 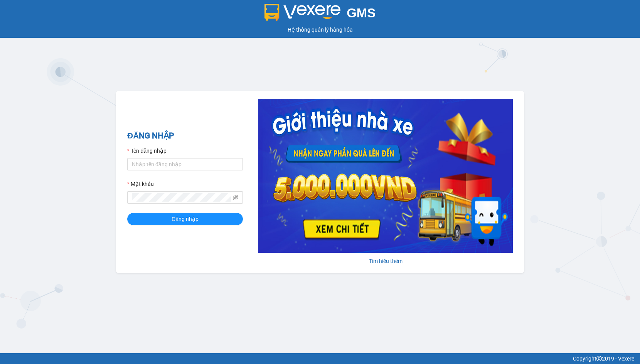 I want to click on div: Copyright 2019 - Vexere, so click(x=320, y=359).